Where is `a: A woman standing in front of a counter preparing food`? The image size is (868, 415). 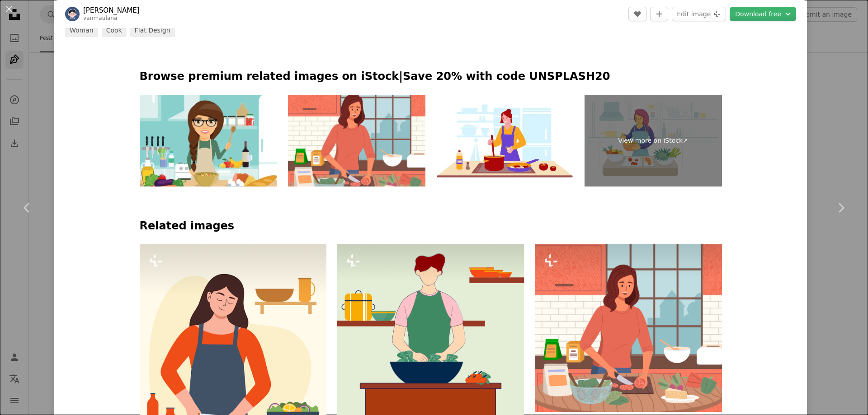 a: A woman standing in front of a counter preparing food is located at coordinates (232, 373).